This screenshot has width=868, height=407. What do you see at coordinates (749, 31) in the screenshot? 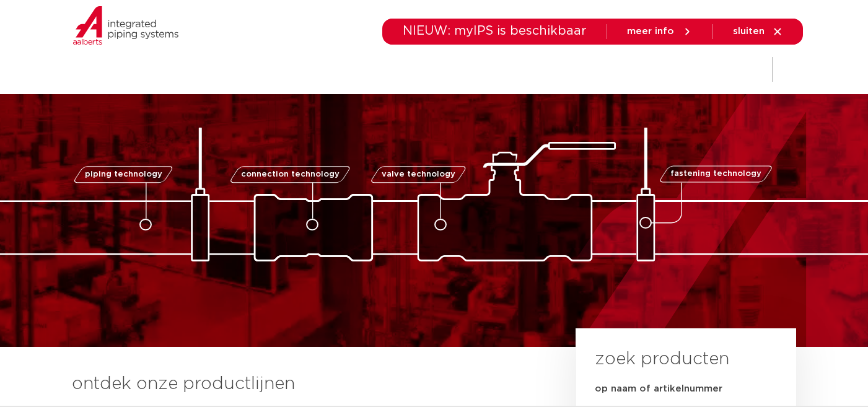
I see `span: sluiten` at bounding box center [749, 31].